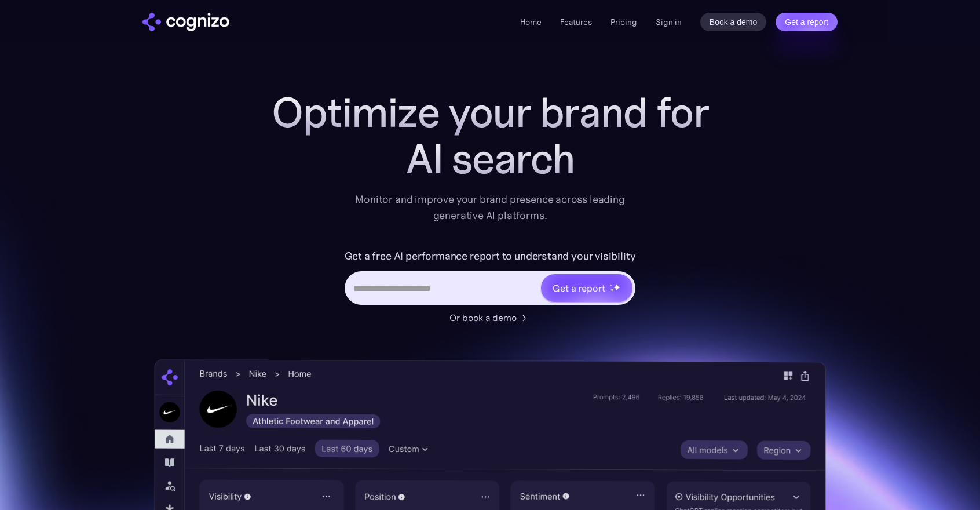 The image size is (980, 510). Describe the element at coordinates (587, 288) in the screenshot. I see `a: Get a reportstarstarstar` at that location.